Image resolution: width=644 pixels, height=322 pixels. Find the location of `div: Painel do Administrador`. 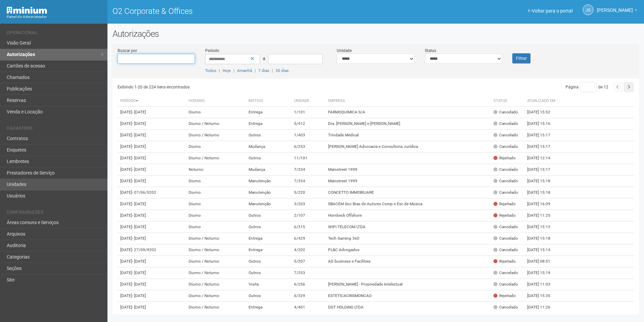

div: Painel do Administrador is located at coordinates (55, 16).